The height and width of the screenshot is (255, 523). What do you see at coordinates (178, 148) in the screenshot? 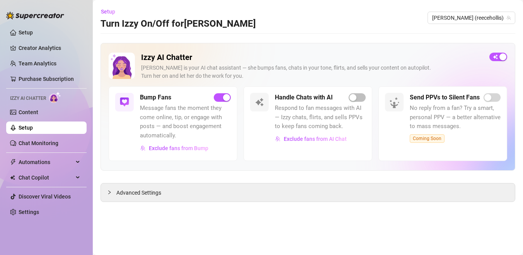
I see `span: Exclude fans from Bump` at bounding box center [178, 148].